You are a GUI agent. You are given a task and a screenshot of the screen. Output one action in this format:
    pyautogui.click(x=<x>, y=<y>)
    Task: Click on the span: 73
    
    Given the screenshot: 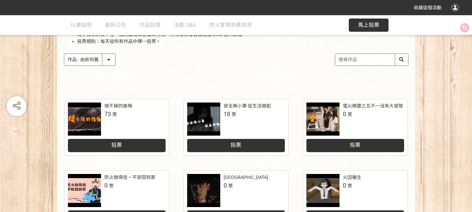 What is the action you would take?
    pyautogui.click(x=108, y=114)
    